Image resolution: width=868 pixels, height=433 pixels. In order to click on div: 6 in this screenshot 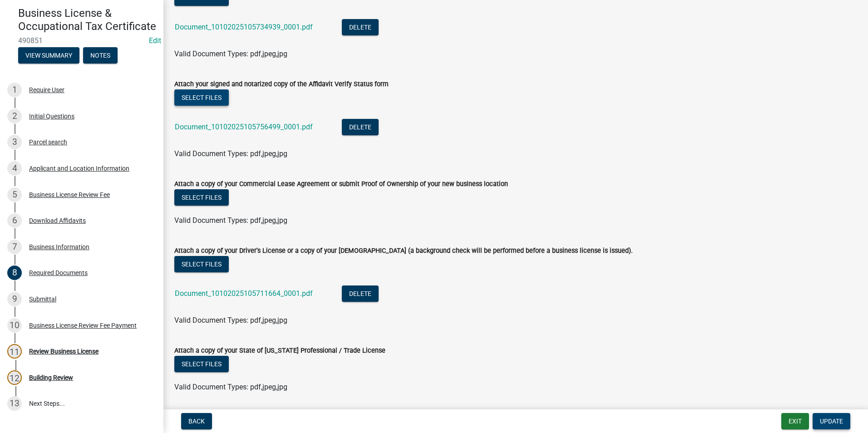, I will do `click(15, 220)`.